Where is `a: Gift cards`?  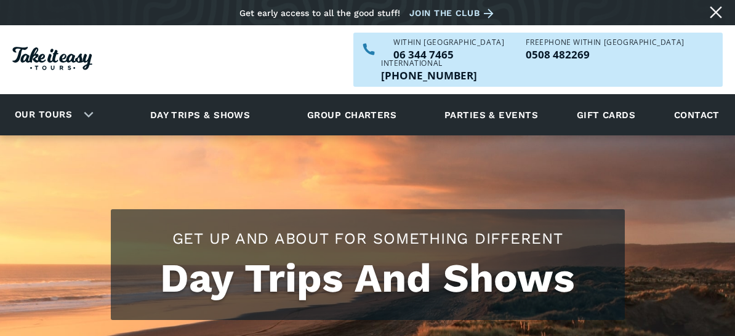 a: Gift cards is located at coordinates (606, 114).